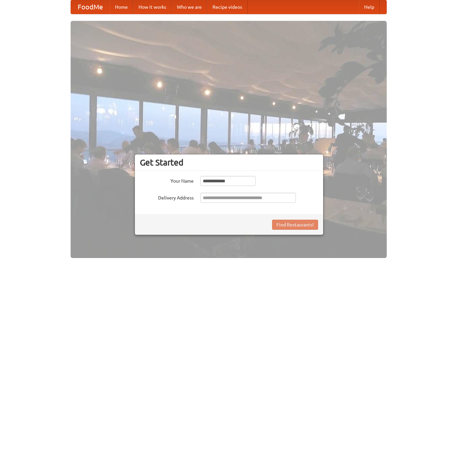 The image size is (457, 476). What do you see at coordinates (295, 225) in the screenshot?
I see `button: Find Restaurants!` at bounding box center [295, 225].